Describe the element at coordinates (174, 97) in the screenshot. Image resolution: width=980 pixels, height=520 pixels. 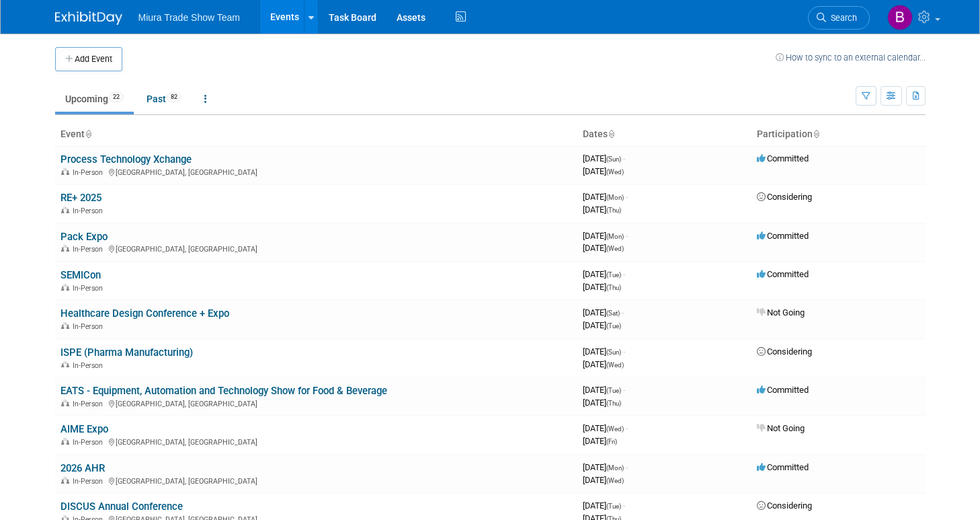
I see `span: 82` at that location.